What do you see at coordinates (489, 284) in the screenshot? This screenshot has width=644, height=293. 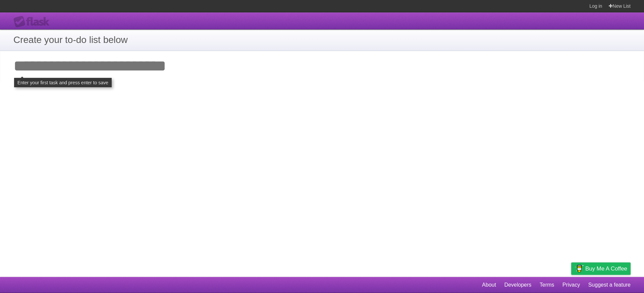 I see `a: About` at bounding box center [489, 284].